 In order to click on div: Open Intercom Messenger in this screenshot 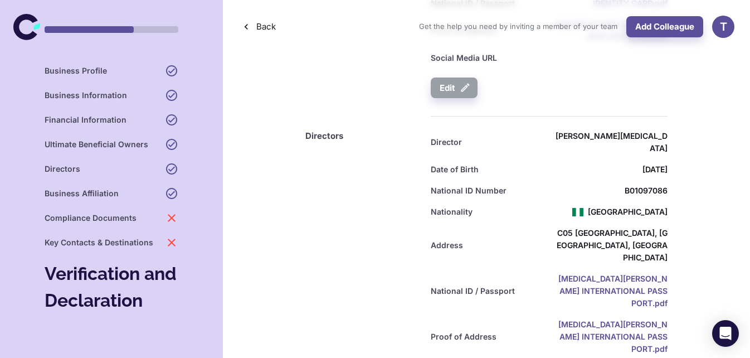, I will do `click(725, 333)`.